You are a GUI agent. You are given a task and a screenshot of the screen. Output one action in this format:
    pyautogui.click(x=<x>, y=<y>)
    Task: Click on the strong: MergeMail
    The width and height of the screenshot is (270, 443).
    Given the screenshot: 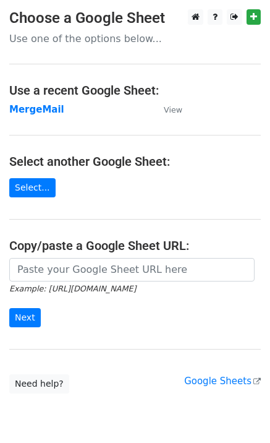 What is the action you would take?
    pyautogui.click(x=37, y=110)
    